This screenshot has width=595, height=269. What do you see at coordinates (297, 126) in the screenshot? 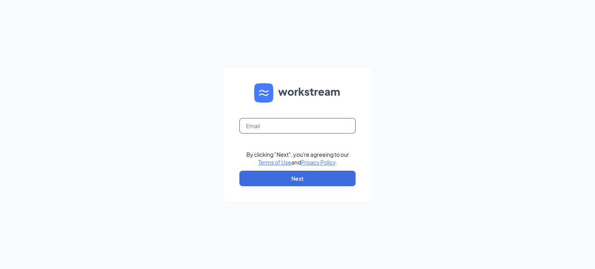
I see `input: Email` at bounding box center [297, 126].